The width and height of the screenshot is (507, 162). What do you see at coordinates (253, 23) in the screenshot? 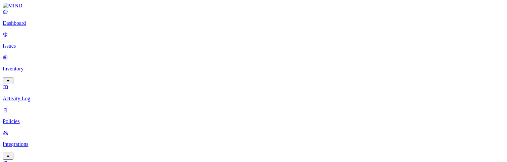
I see `p: Dashboard` at bounding box center [253, 23].